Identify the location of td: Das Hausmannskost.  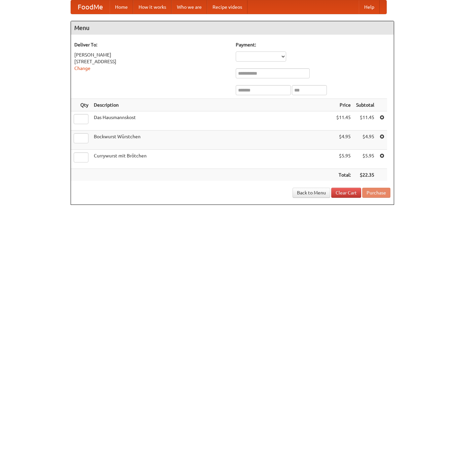
(212, 121).